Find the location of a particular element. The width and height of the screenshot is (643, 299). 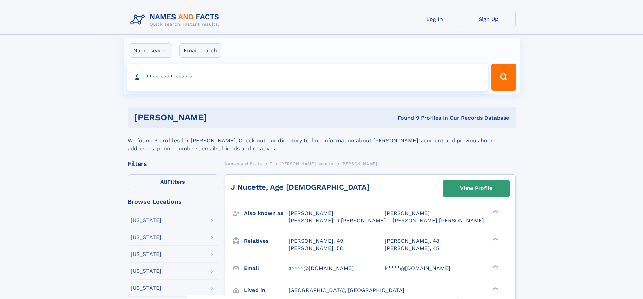

h3: Relatives is located at coordinates (266, 241).